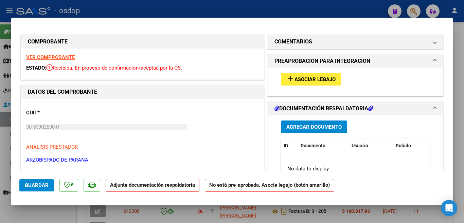  What do you see at coordinates (48, 41) in the screenshot?
I see `strong: COMPROBANTE` at bounding box center [48, 41].